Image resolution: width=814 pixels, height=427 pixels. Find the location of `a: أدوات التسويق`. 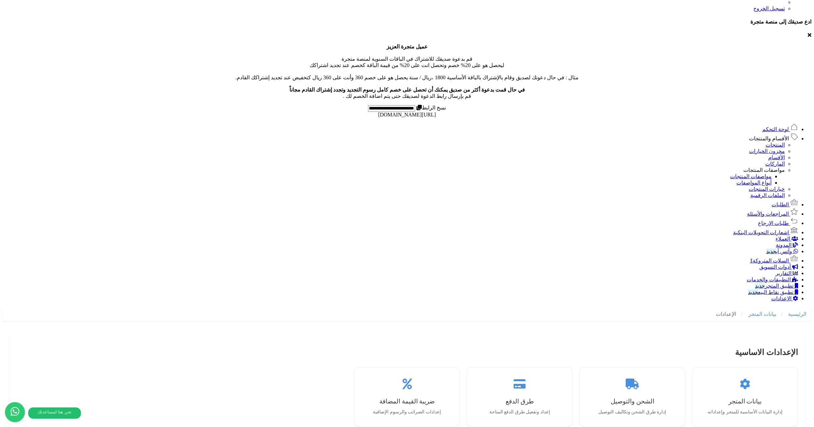

a: أدوات التسويق is located at coordinates (778, 267).